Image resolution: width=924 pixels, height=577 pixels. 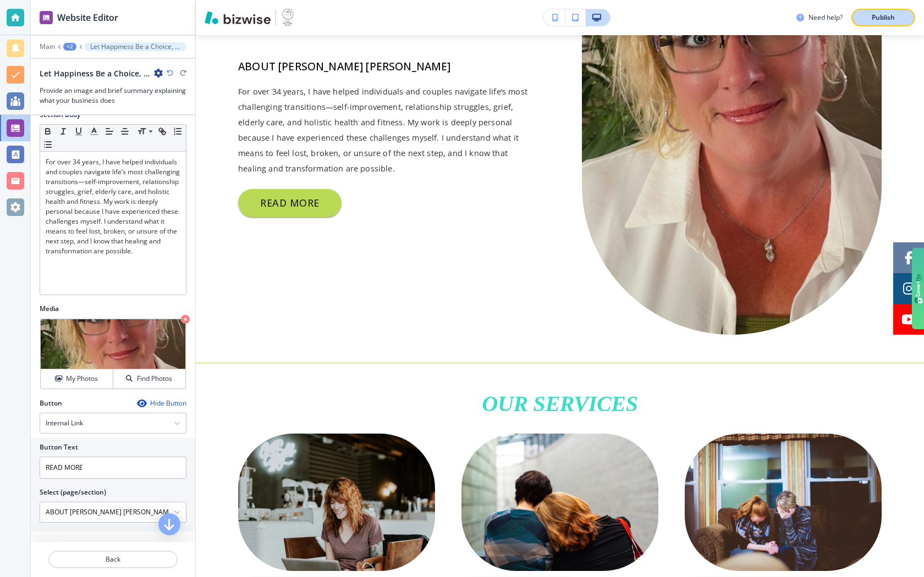 I want to click on h2: Let Happiness Be a Choice, Not a Circumstance!, so click(x=94, y=73).